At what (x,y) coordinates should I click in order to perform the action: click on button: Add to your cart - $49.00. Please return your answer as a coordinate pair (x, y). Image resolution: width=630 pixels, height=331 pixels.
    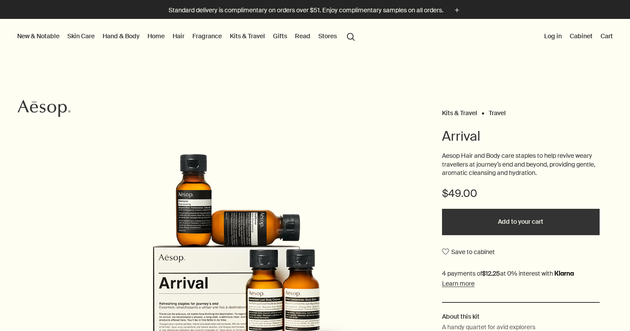
    Looking at the image, I should click on (520, 222).